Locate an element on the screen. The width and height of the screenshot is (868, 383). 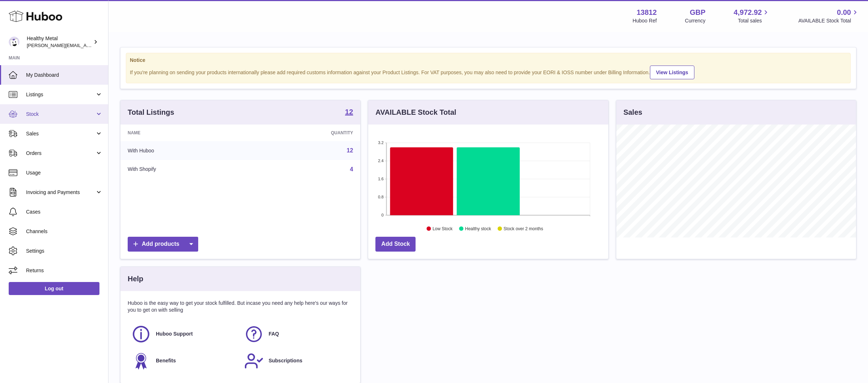
strong: 13812 is located at coordinates (647, 12).